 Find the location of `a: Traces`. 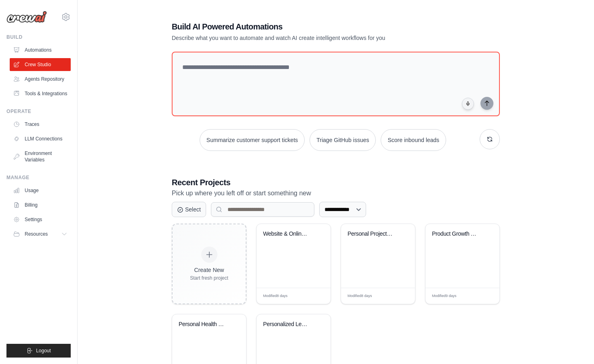

a: Traces is located at coordinates (40, 124).